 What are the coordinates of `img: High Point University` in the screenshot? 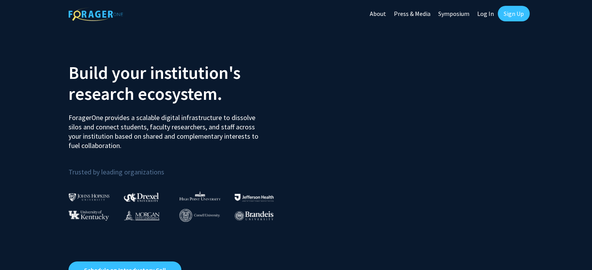 It's located at (200, 196).